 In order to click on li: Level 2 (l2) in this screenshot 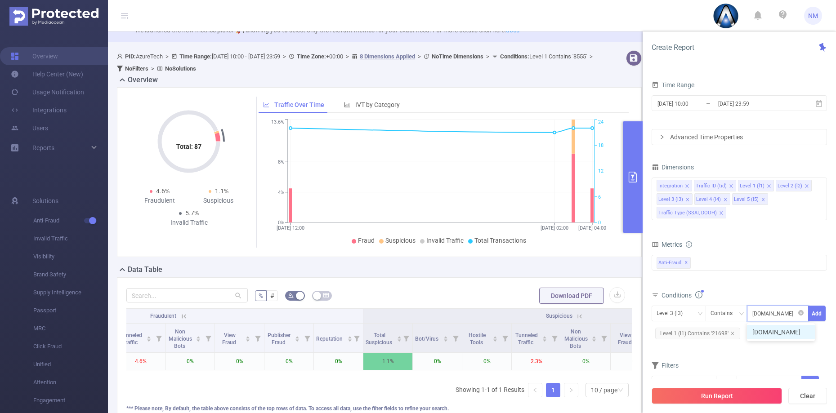, I will do `click(794, 186)`.